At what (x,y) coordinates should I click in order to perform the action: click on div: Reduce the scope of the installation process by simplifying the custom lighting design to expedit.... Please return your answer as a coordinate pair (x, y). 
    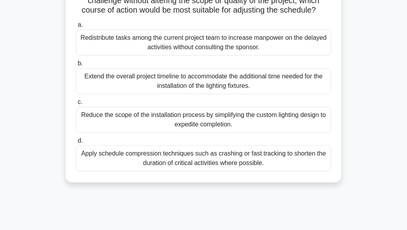
    Looking at the image, I should click on (203, 120).